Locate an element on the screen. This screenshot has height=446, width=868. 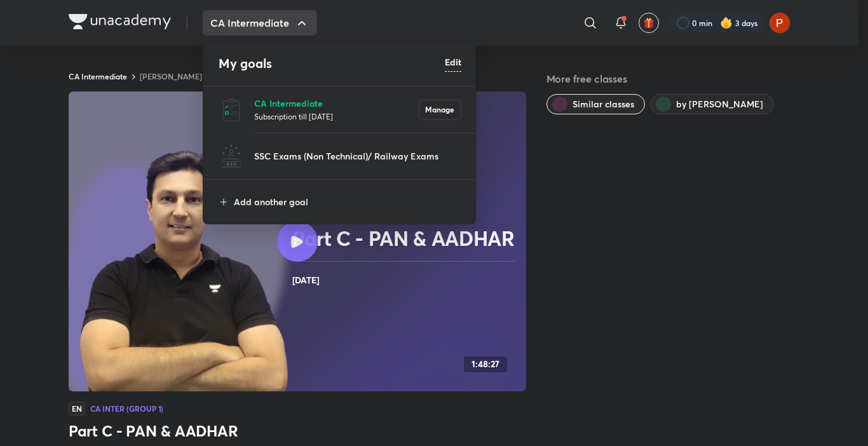
p: SSC Exams (Non Technical)/ Railway Exams is located at coordinates (357, 156).